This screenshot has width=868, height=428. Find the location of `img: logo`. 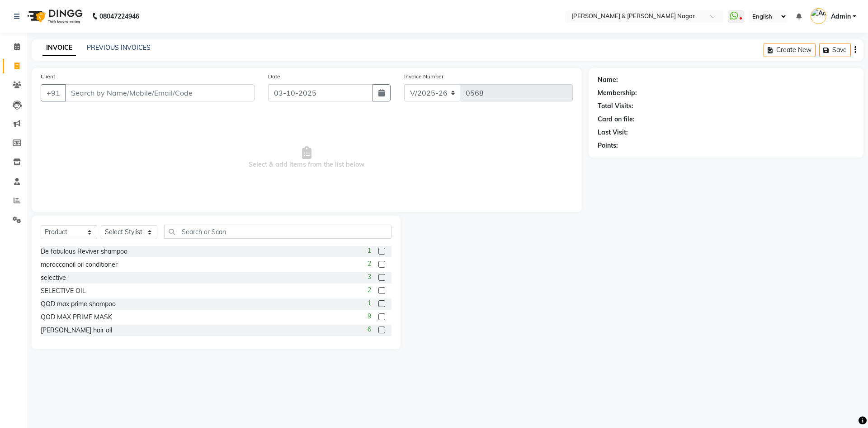

img: logo is located at coordinates (54, 16).